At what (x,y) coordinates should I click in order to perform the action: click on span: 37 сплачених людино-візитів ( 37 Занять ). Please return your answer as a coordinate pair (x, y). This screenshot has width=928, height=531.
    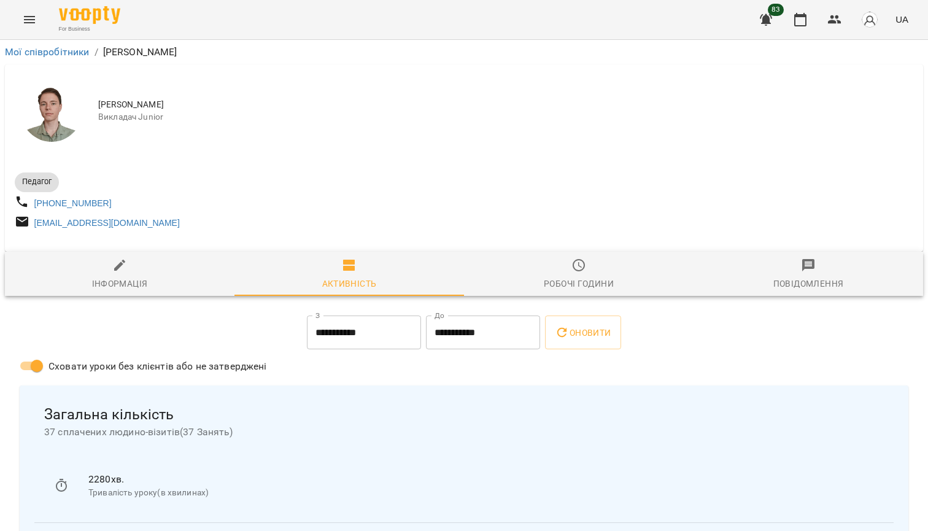
    Looking at the image, I should click on (464, 432).